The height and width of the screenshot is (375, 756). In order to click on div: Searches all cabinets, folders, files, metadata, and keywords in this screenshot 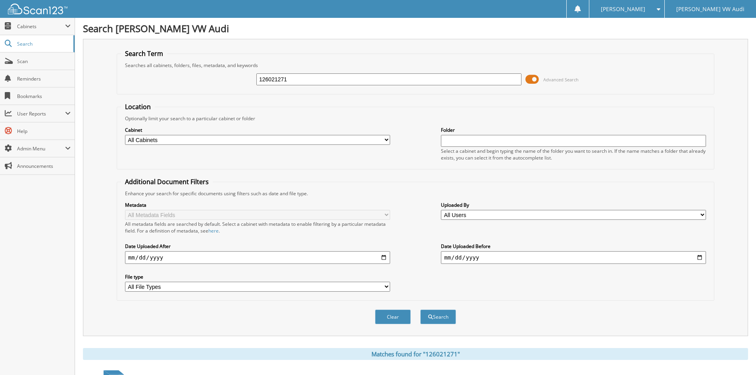, I will do `click(415, 65)`.